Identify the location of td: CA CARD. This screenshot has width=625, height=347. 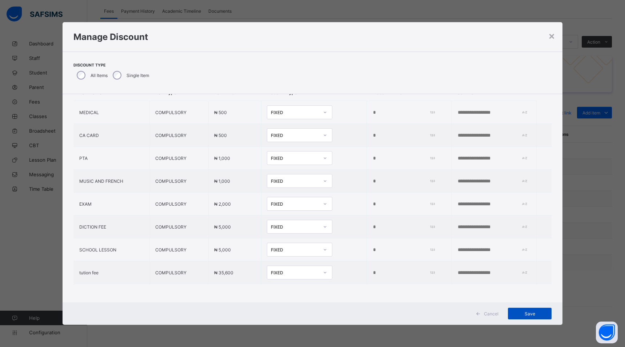
(112, 135).